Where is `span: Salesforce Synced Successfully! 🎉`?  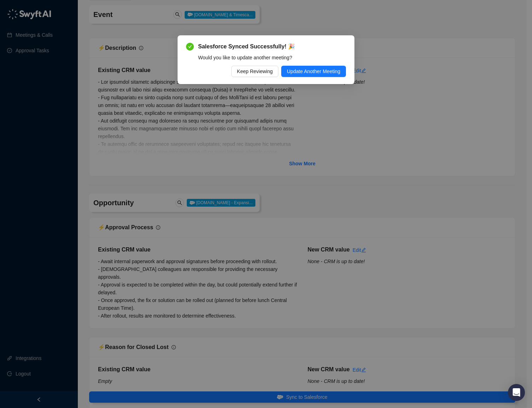
span: Salesforce Synced Successfully! 🎉 is located at coordinates (272, 47).